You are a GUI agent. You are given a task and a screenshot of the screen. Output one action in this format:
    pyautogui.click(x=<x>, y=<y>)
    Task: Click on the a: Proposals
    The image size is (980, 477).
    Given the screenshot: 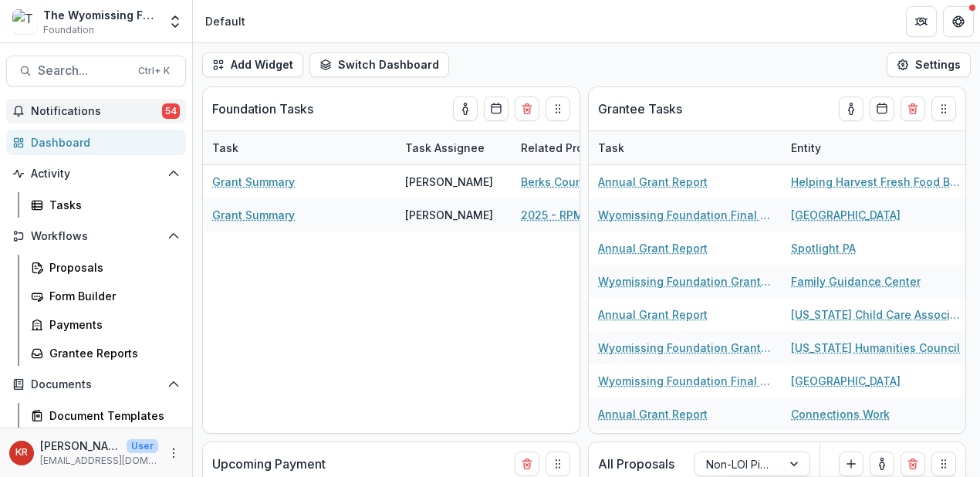 What is the action you would take?
    pyautogui.click(x=105, y=267)
    